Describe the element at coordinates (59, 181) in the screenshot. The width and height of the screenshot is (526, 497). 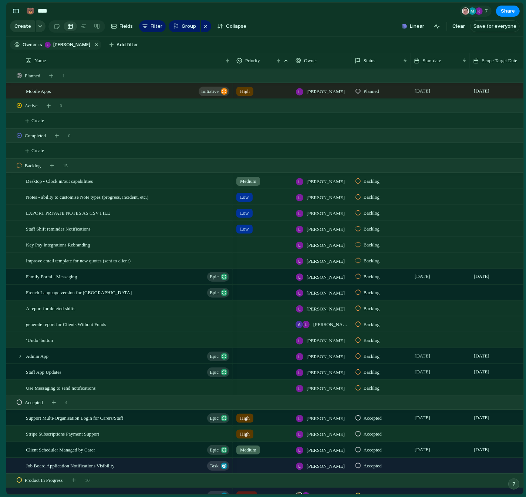
I see `span: Desktop - Clock in/out capabilities` at that location.